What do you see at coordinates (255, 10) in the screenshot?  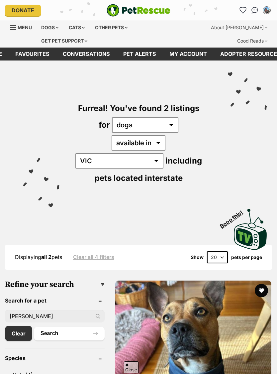 I see `ul: Account quick links` at bounding box center [255, 10].